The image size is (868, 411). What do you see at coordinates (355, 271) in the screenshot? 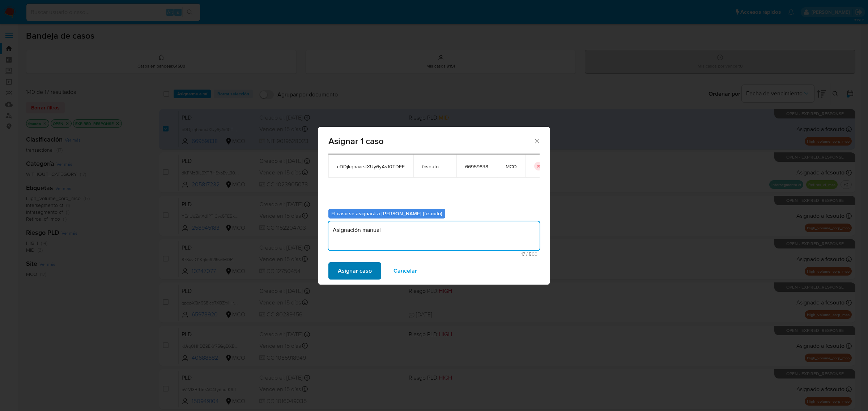
I see `button: Asignar caso` at bounding box center [355, 271].